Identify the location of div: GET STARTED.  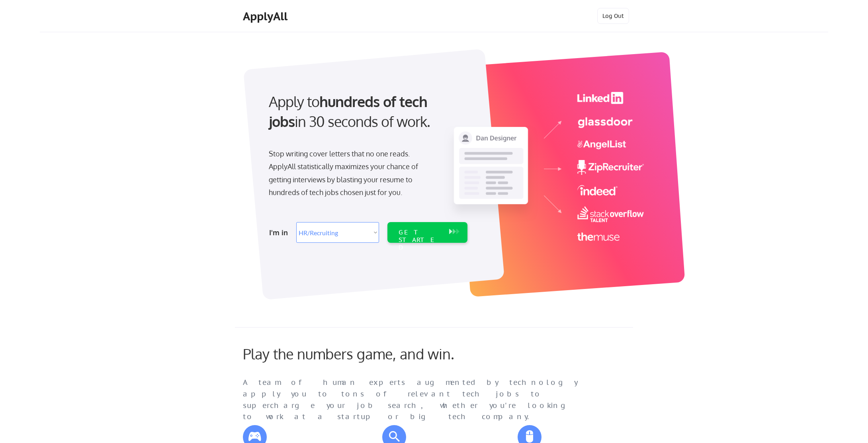
(419, 240).